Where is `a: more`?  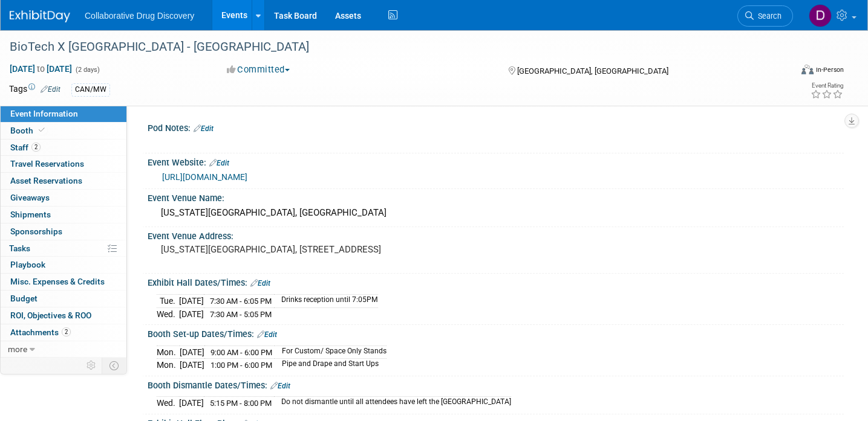 a: more is located at coordinates (64, 350).